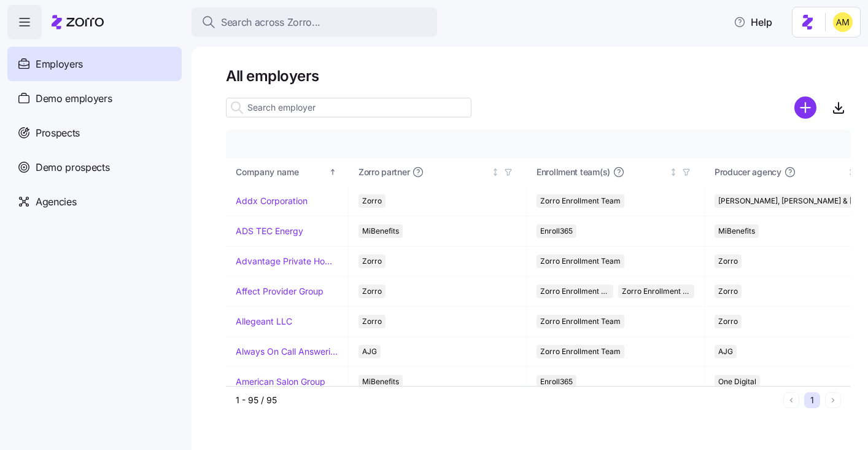 The width and height of the screenshot is (868, 450). Describe the element at coordinates (73, 167) in the screenshot. I see `span: Demo prospects` at that location.